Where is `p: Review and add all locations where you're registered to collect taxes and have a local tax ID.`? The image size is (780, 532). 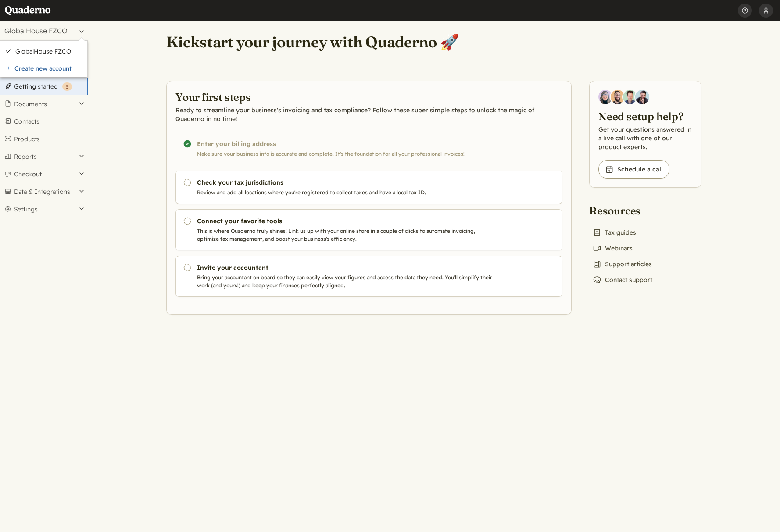
p: Review and add all locations where you're registered to collect taxes and have a local tax ID. is located at coordinates (347, 192).